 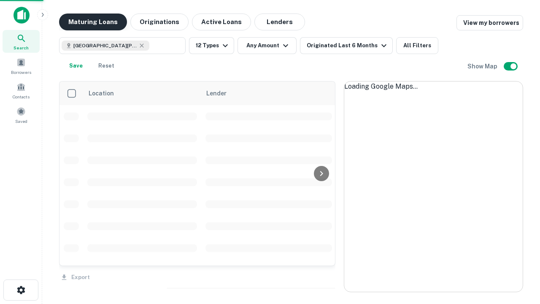 What do you see at coordinates (267, 46) in the screenshot?
I see `button: Any Amount` at bounding box center [267, 46].